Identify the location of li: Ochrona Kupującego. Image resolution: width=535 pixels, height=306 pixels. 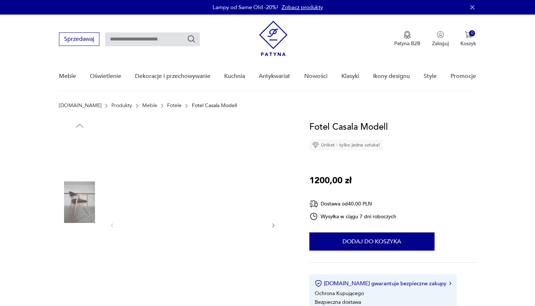
(339, 293).